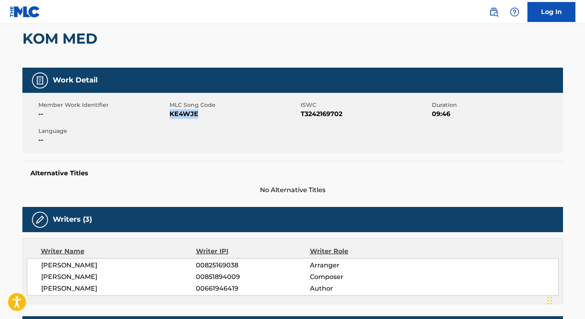 Image resolution: width=585 pixels, height=319 pixels. Describe the element at coordinates (365, 105) in the screenshot. I see `span: ISWC` at that location.